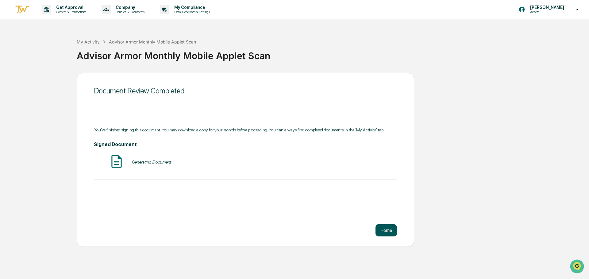 Image resolution: width=589 pixels, height=279 pixels. Describe the element at coordinates (116, 162) in the screenshot. I see `img: Document Icon` at that location.